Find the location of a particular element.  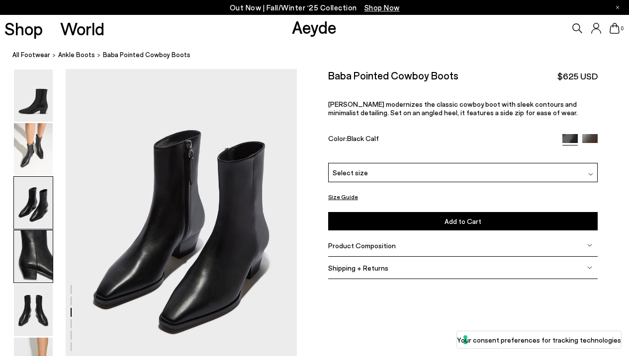

h2: Baba Pointed Cowboy Boots is located at coordinates (393, 75).